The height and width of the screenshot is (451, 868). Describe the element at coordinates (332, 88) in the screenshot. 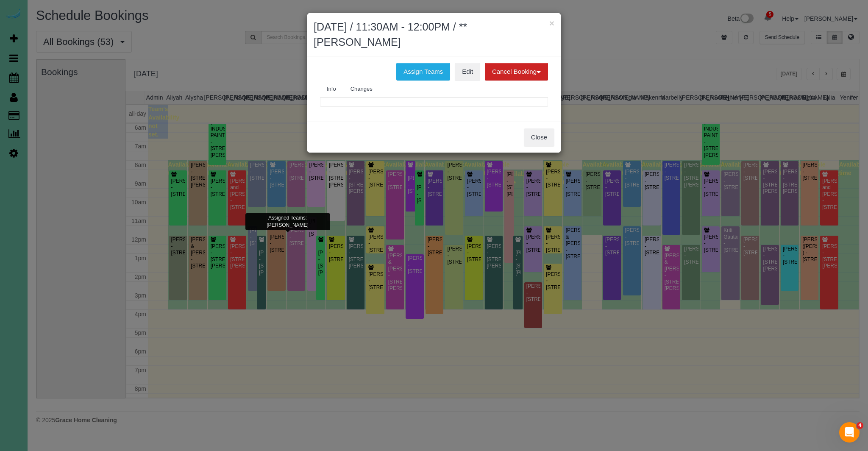

I see `span: Info` at that location.